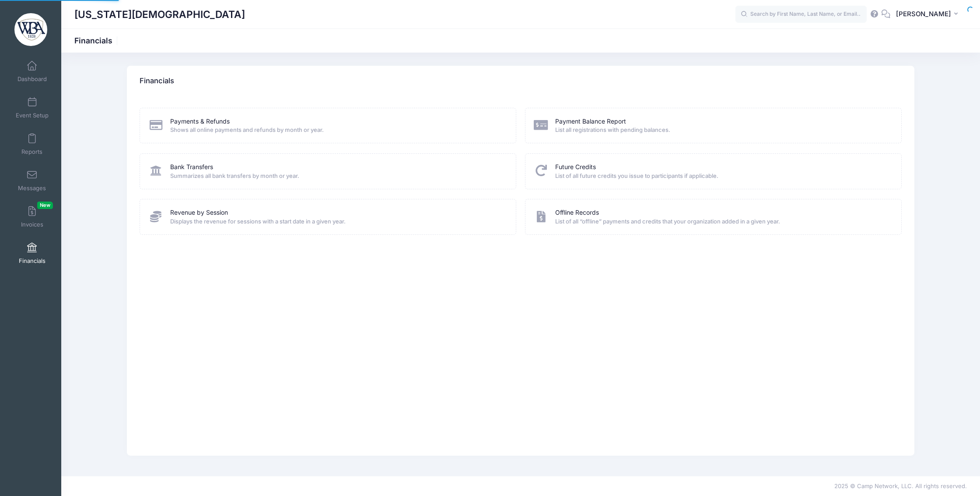 This screenshot has height=496, width=980. Describe the element at coordinates (337, 222) in the screenshot. I see `span: Displays the revenue for sessions with a start date in a given year.` at that location.